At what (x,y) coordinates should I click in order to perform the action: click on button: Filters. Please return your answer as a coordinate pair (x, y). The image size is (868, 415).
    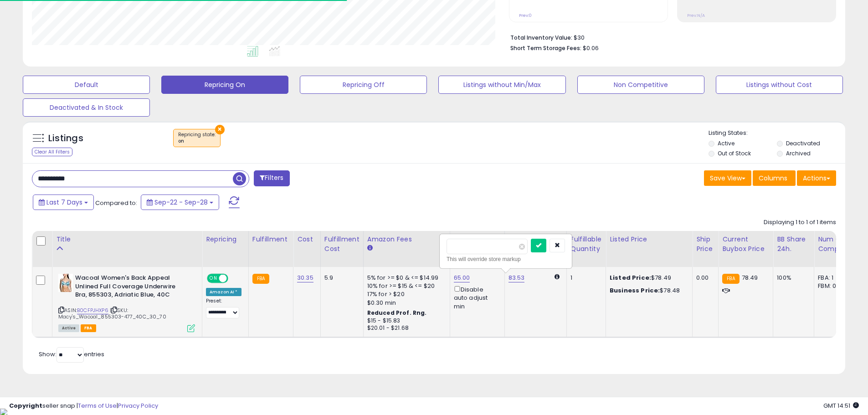
    Looking at the image, I should click on (272, 178).